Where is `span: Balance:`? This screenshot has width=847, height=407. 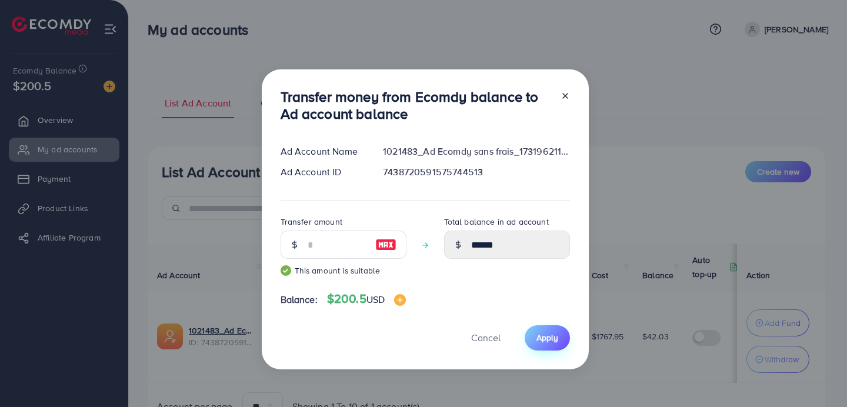 span: Balance: is located at coordinates (299, 299).